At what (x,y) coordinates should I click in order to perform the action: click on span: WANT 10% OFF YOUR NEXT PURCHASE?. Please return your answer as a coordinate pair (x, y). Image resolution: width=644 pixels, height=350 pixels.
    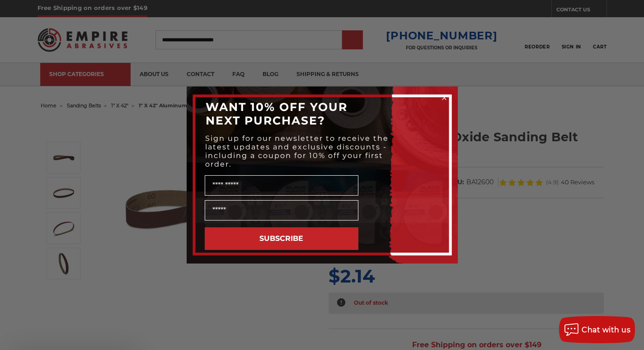
    Looking at the image, I should click on (277, 114).